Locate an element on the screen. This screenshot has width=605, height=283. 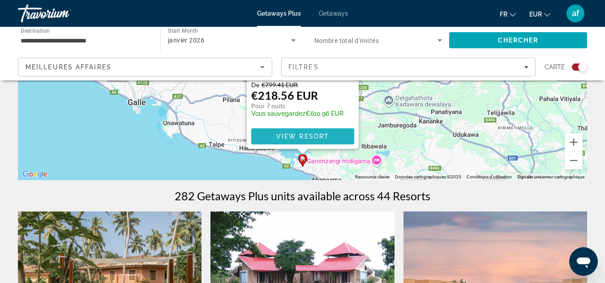
span: Getaways is located at coordinates (333, 13).